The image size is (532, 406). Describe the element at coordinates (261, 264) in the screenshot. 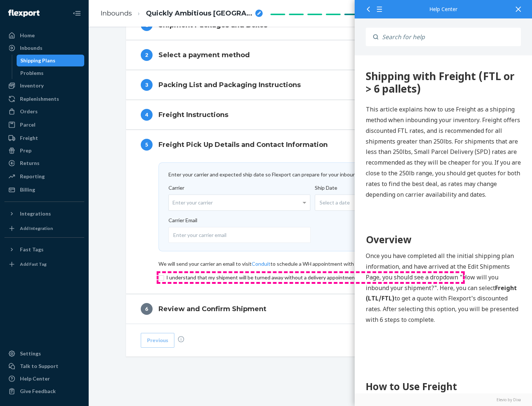

I see `a: Conduit` at that location.